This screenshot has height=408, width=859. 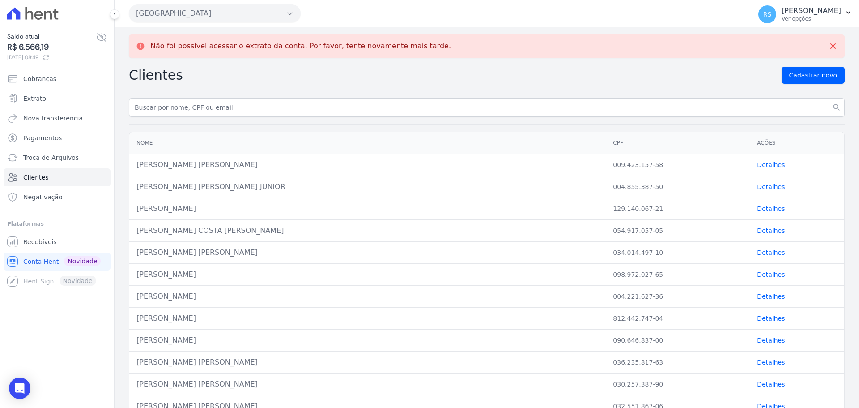 I want to click on td: 004.221.627-36, so click(x=678, y=296).